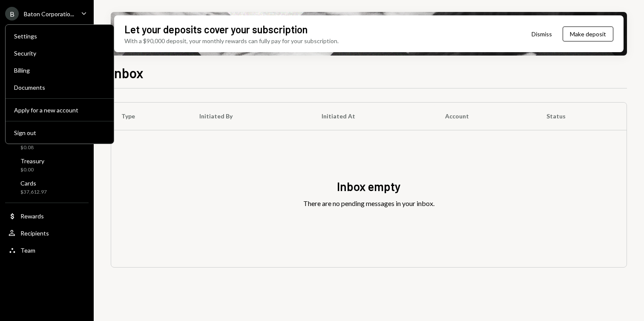  I want to click on button: Sign out, so click(60, 132).